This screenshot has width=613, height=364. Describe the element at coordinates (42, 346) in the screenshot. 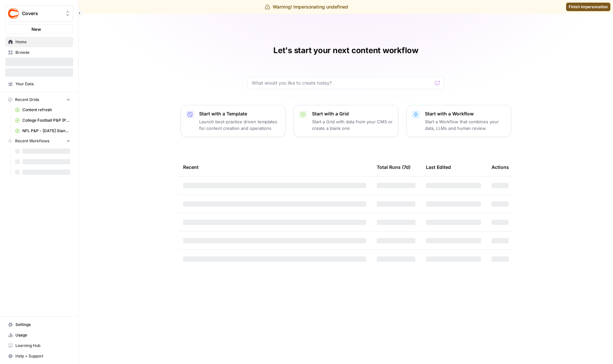

I see `span: Learning Hub` at that location.